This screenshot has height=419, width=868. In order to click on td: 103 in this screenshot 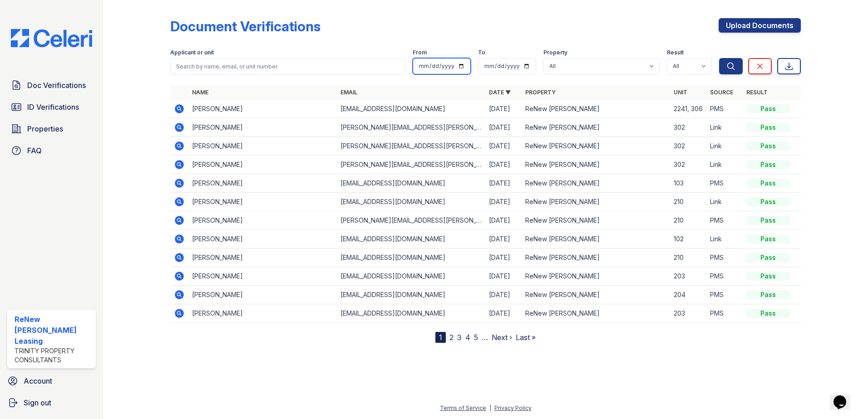, I will do `click(689, 183)`.